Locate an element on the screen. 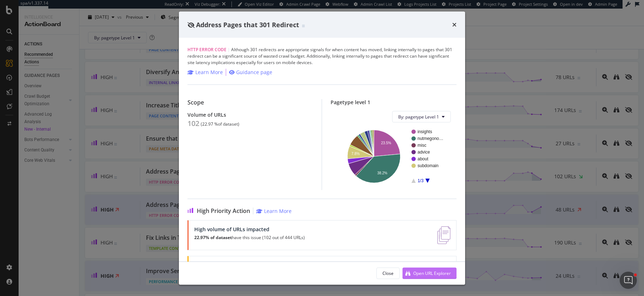  text: 1/3 is located at coordinates (420, 181).